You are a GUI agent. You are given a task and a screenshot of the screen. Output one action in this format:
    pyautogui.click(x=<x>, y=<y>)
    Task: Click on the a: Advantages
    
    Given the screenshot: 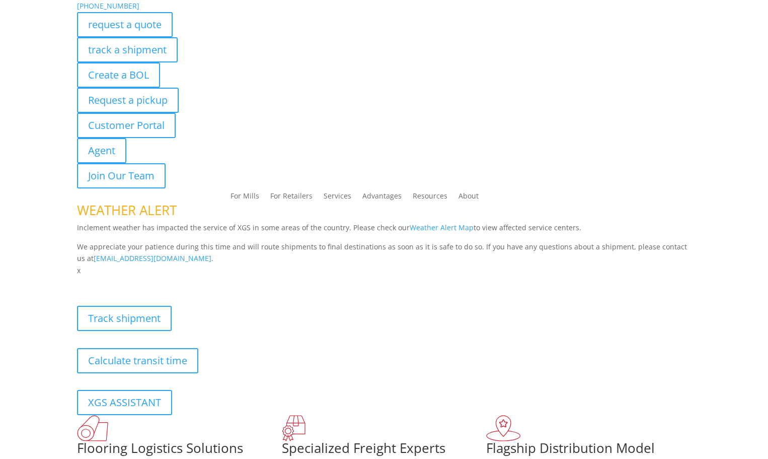 What is the action you would take?
    pyautogui.click(x=382, y=198)
    